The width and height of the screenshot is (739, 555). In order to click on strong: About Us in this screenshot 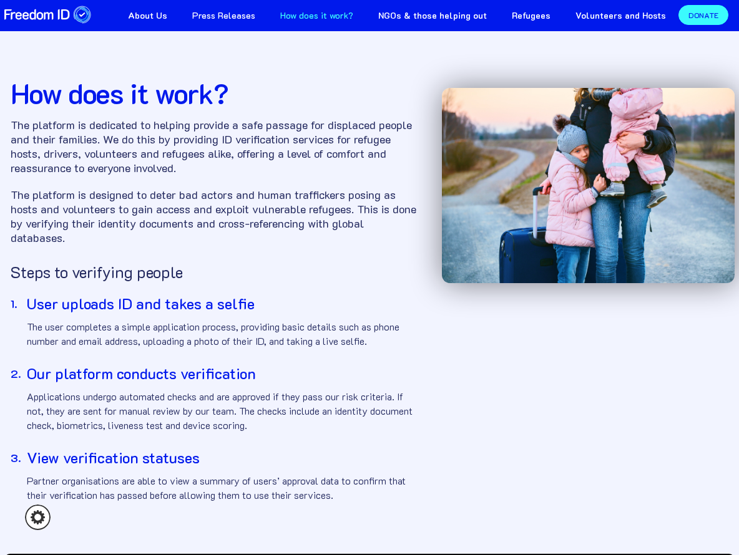, I will do `click(147, 15)`.